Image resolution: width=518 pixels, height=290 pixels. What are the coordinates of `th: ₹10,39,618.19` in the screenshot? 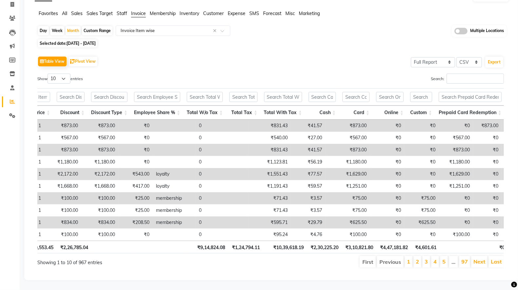 It's located at (285, 247).